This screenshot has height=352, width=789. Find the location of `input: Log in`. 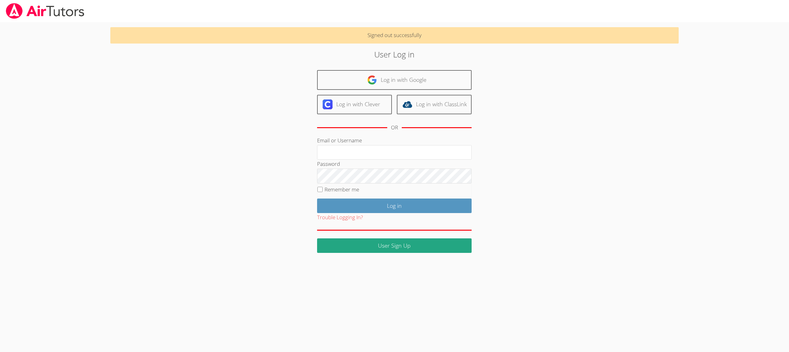

input: Log in is located at coordinates (394, 206).